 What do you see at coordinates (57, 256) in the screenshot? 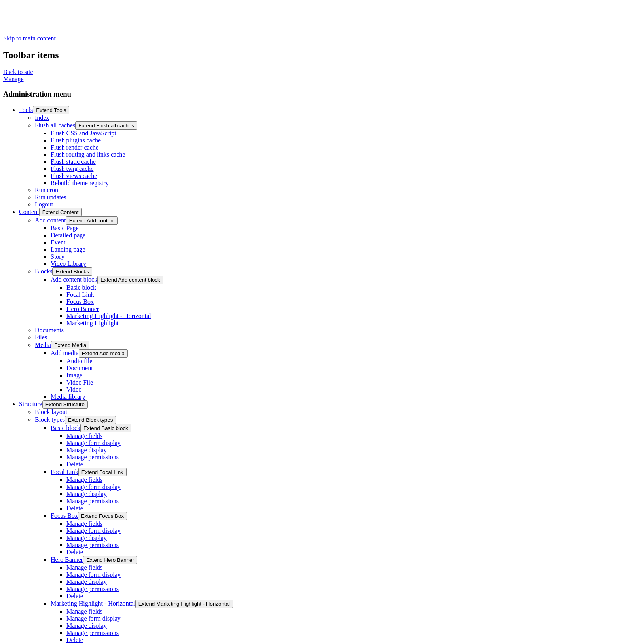
I see `a: Story` at bounding box center [57, 256].